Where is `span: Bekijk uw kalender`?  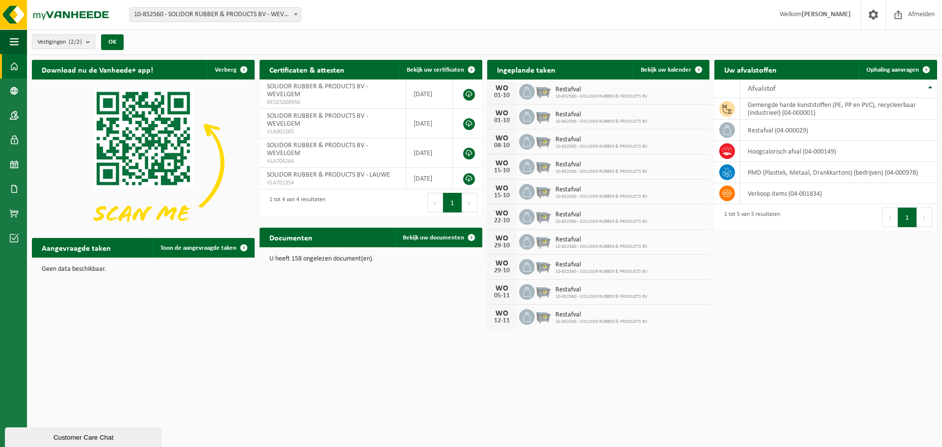
span: Bekijk uw kalender is located at coordinates (666, 70).